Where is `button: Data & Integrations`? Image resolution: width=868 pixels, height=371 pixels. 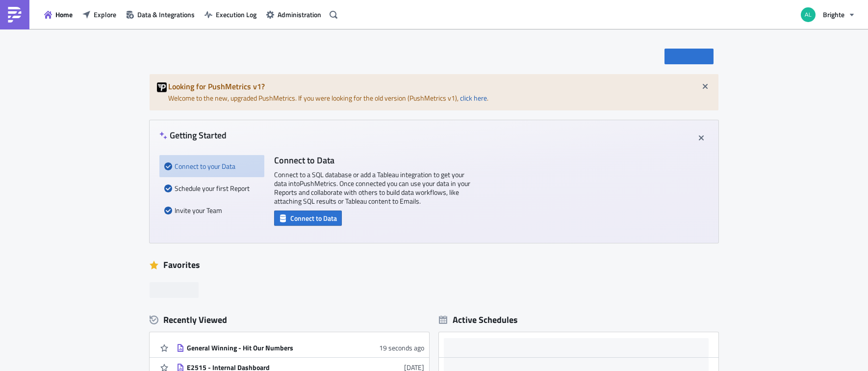
button: Data & Integrations is located at coordinates (160, 14).